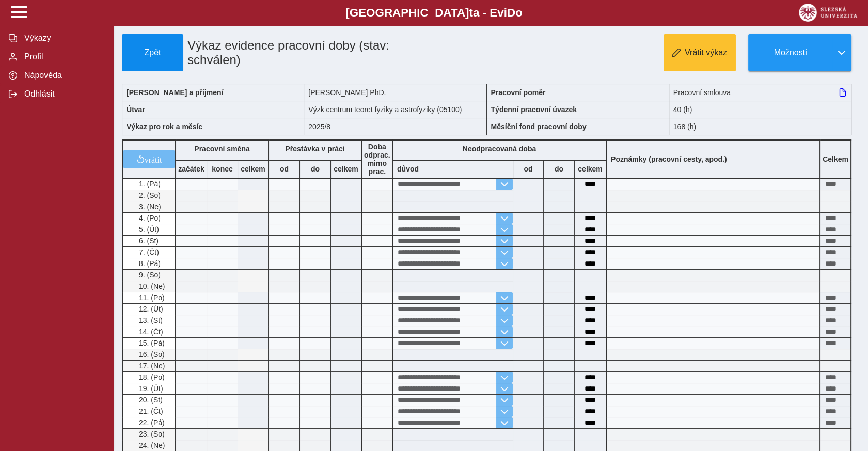 The image size is (868, 451). I want to click on b: Pracovní poměr, so click(519, 93).